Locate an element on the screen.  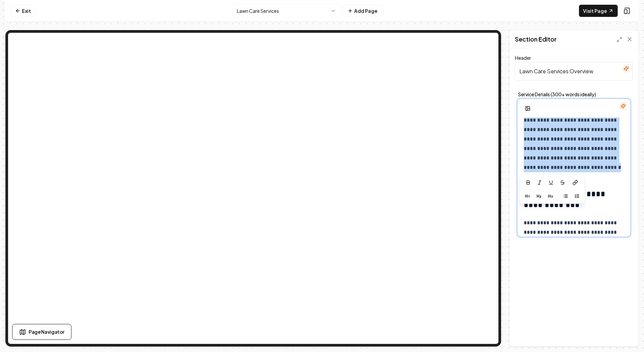
button: Underline is located at coordinates (551, 182).